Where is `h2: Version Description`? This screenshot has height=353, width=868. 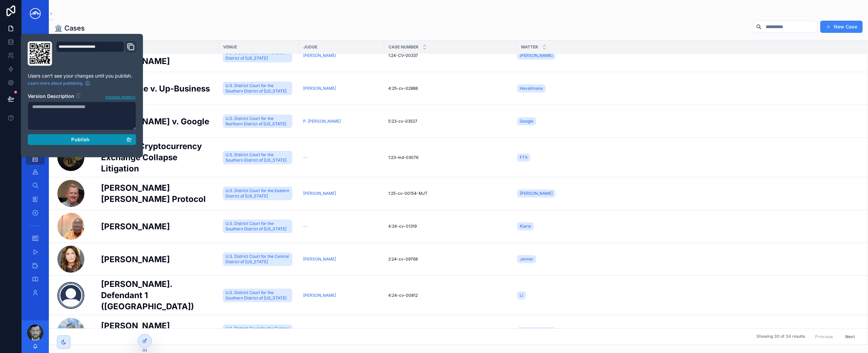 h2: Version Description is located at coordinates (51, 96).